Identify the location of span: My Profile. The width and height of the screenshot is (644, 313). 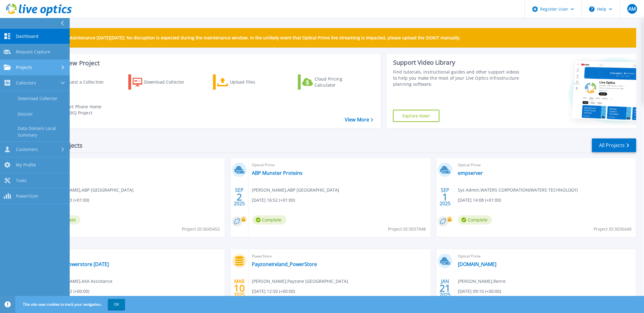
(26, 165).